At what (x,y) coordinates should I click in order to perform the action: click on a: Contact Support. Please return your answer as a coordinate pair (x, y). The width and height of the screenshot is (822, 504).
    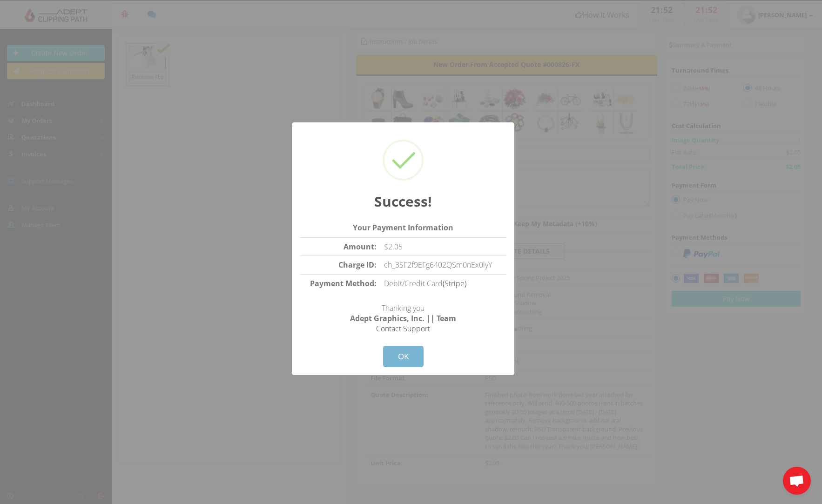
    Looking at the image, I should click on (403, 329).